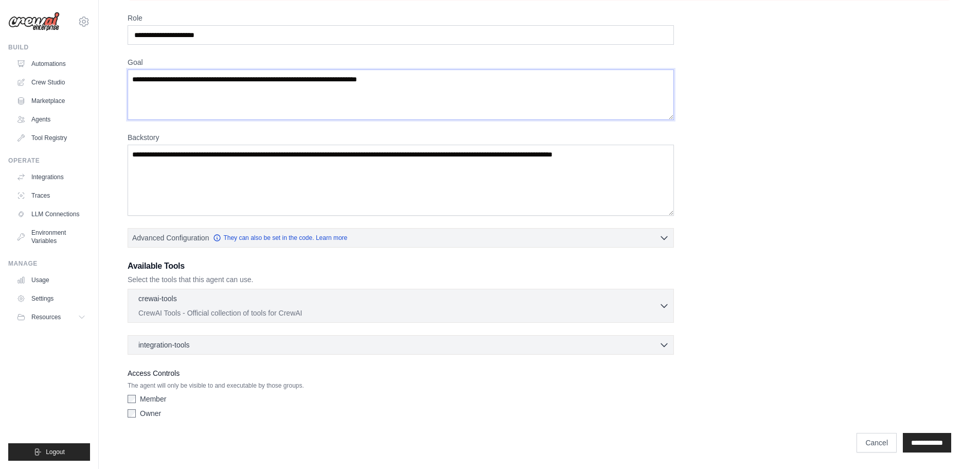  Describe the element at coordinates (51, 119) in the screenshot. I see `a: Agents` at that location.